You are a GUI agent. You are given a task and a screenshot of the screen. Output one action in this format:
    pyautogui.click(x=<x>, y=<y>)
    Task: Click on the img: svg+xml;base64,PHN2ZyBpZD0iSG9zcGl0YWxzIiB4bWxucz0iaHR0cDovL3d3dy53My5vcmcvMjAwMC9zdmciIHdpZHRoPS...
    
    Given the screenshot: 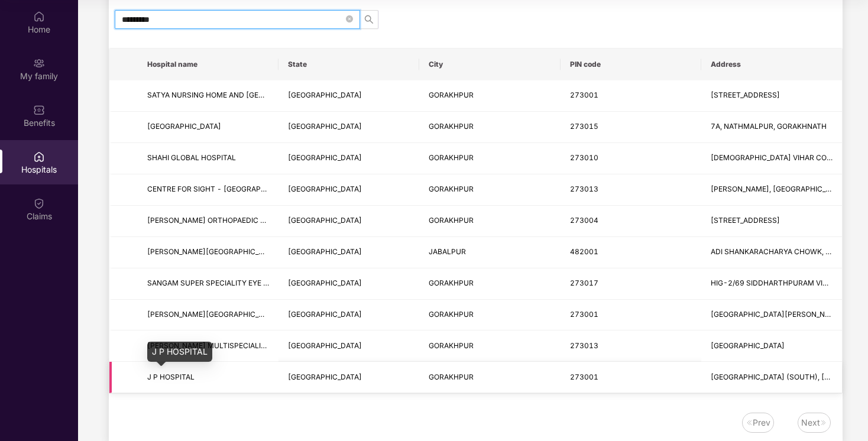 What is the action you would take?
    pyautogui.click(x=39, y=157)
    